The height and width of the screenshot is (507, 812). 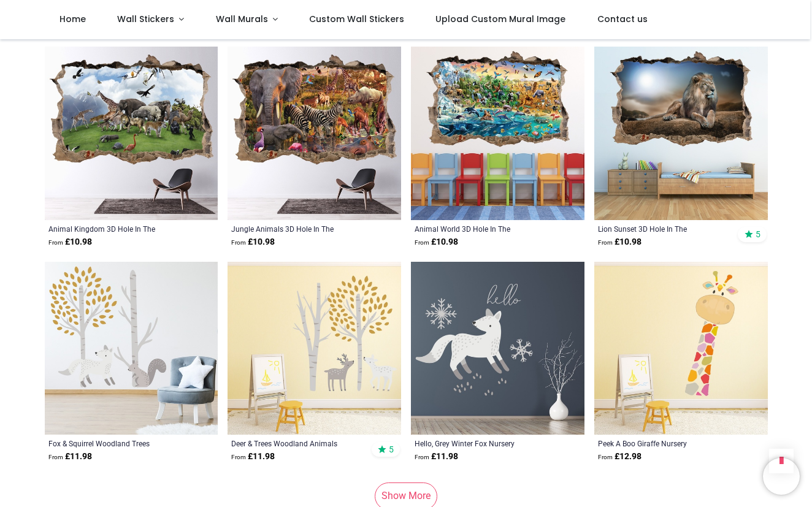 What do you see at coordinates (298, 229) in the screenshot?
I see `div: Jungle Animals 3D Hole In The` at bounding box center [298, 229].